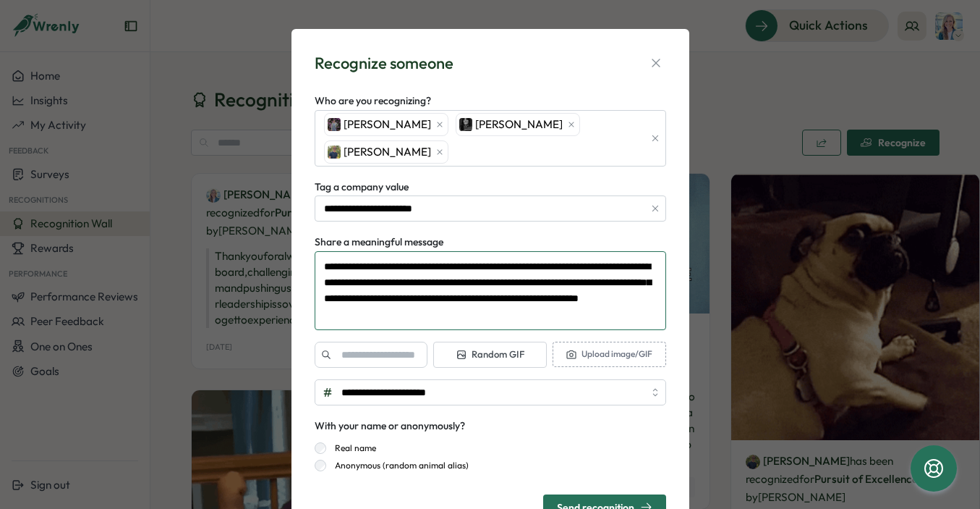 Image resolution: width=980 pixels, height=509 pixels. What do you see at coordinates (466, 124) in the screenshot?
I see `img: Vic de Aranzeta` at bounding box center [466, 124].